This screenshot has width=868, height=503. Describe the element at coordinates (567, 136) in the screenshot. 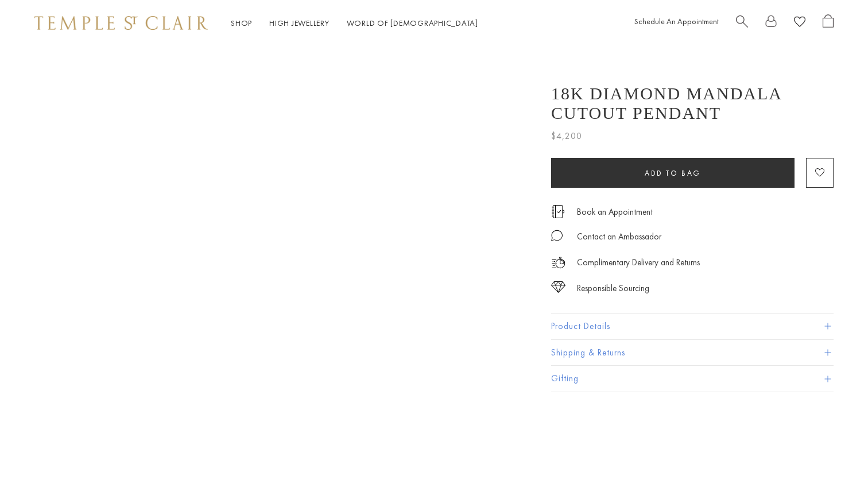

I see `span: $4,200` at that location.